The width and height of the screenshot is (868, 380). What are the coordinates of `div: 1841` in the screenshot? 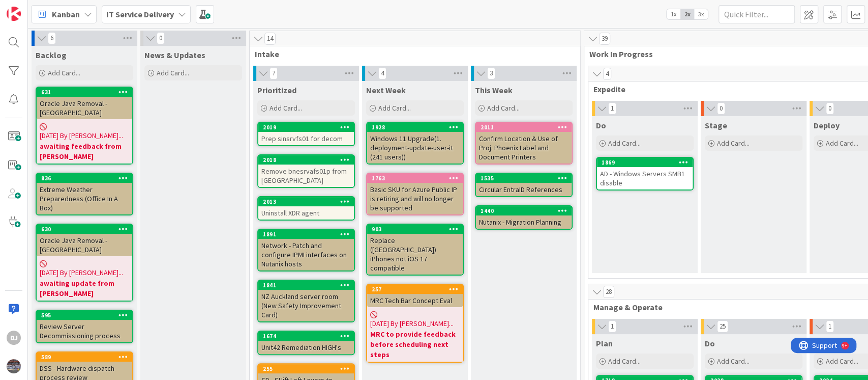 It's located at (306, 285).